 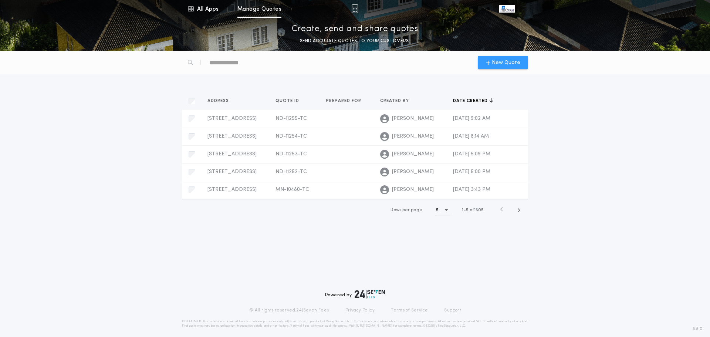 I want to click on img: logo, so click(x=370, y=294).